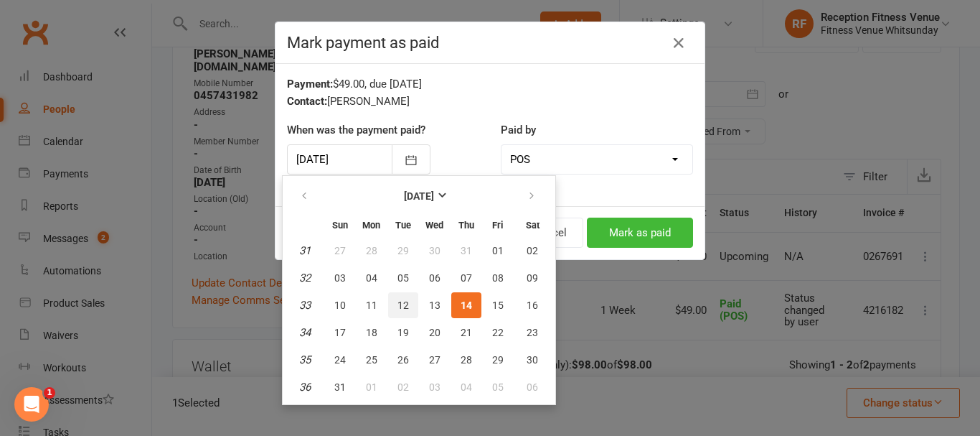 The width and height of the screenshot is (980, 436). Describe the element at coordinates (371, 359) in the screenshot. I see `button: 25` at that location.